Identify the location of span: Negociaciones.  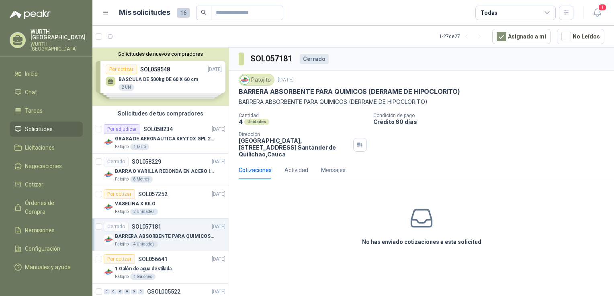
(43, 166).